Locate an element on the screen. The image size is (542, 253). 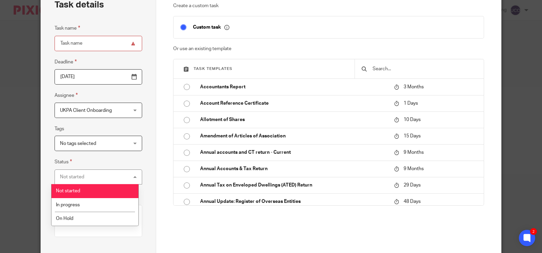
p: Annual accounts and CT return - Current is located at coordinates (293, 152).